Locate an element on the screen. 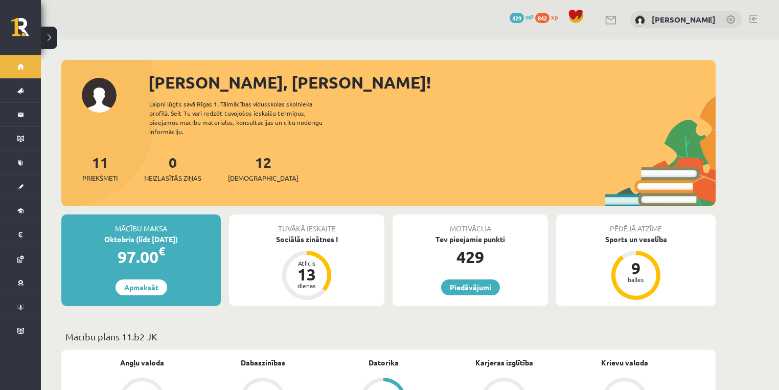 This screenshot has height=390, width=779. div: 97.00 is located at coordinates (141, 257).